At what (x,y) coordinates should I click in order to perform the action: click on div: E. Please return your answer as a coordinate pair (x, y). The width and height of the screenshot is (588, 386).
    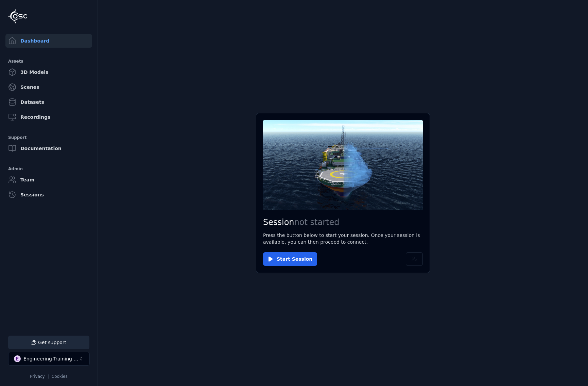
    Looking at the image, I should click on (17, 359).